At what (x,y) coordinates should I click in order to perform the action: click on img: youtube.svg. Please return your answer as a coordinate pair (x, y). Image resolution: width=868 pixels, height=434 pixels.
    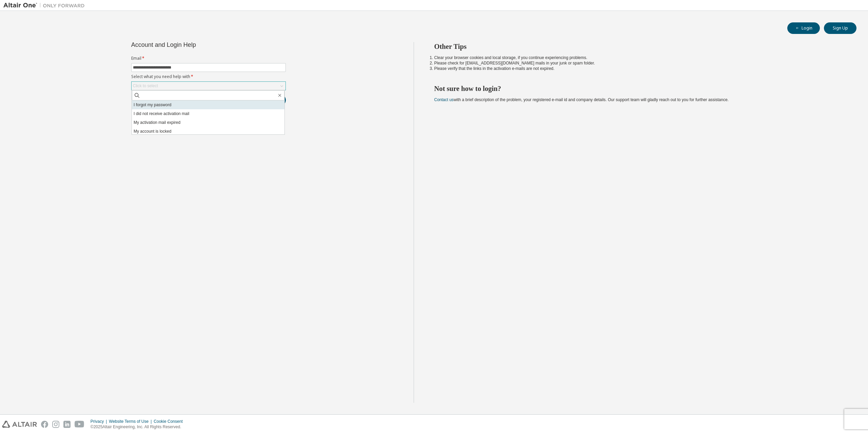
    Looking at the image, I should click on (80, 424).